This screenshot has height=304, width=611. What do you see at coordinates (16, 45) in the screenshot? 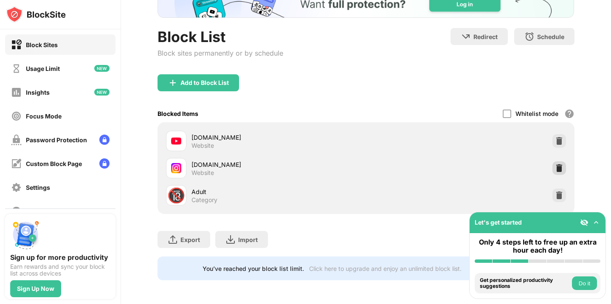
I see `img: block-on.svg` at bounding box center [16, 45].